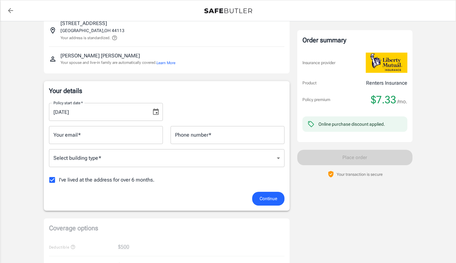 This screenshot has width=456, height=263. I want to click on p: Your details, so click(167, 91).